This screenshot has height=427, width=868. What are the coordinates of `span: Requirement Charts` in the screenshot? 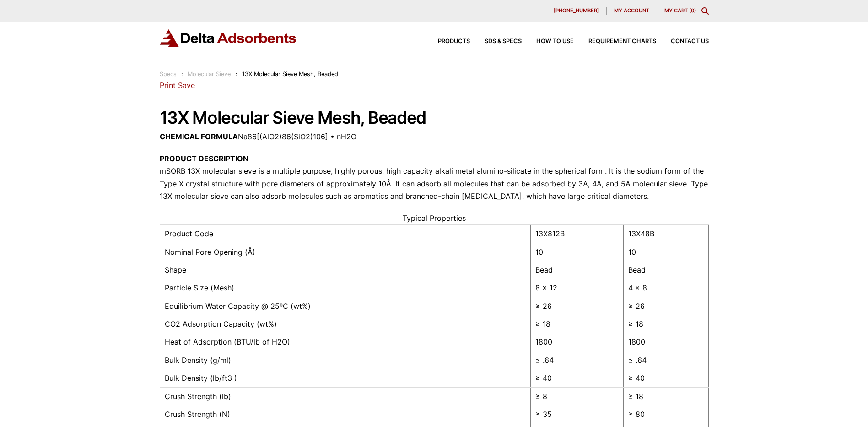 It's located at (622, 41).